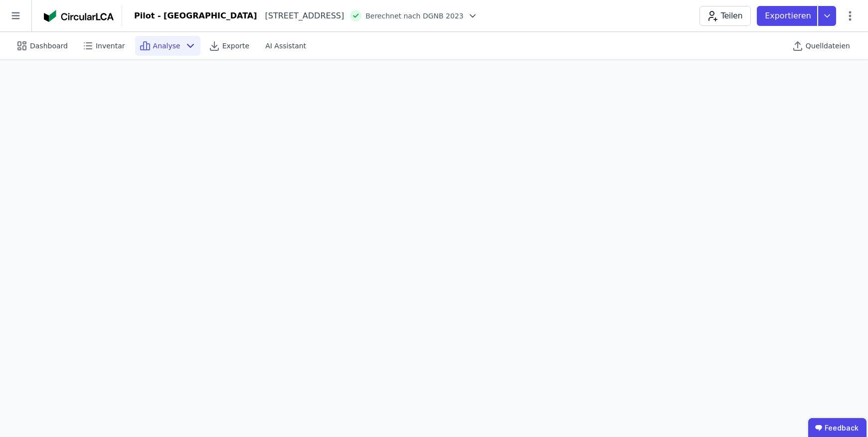 Image resolution: width=868 pixels, height=437 pixels. I want to click on span: Analyse, so click(167, 46).